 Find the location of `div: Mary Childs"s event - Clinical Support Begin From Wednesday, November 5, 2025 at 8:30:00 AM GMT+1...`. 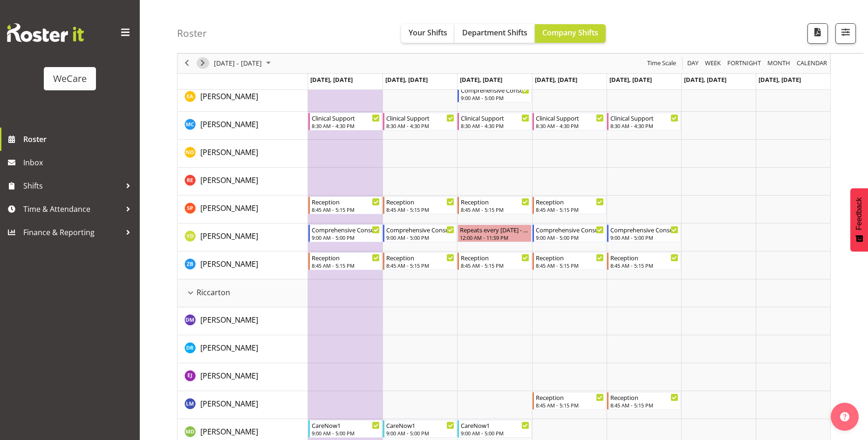

div: Mary Childs"s event - Clinical Support Begin From Wednesday, November 5, 2025 at 8:30:00 AM GMT+1... is located at coordinates (494, 122).